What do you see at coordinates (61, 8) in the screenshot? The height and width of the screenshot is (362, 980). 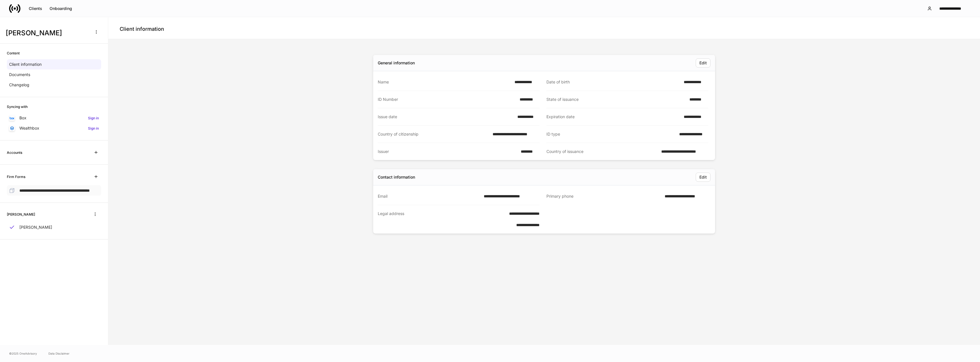 I see `div: Onboarding` at bounding box center [61, 8].